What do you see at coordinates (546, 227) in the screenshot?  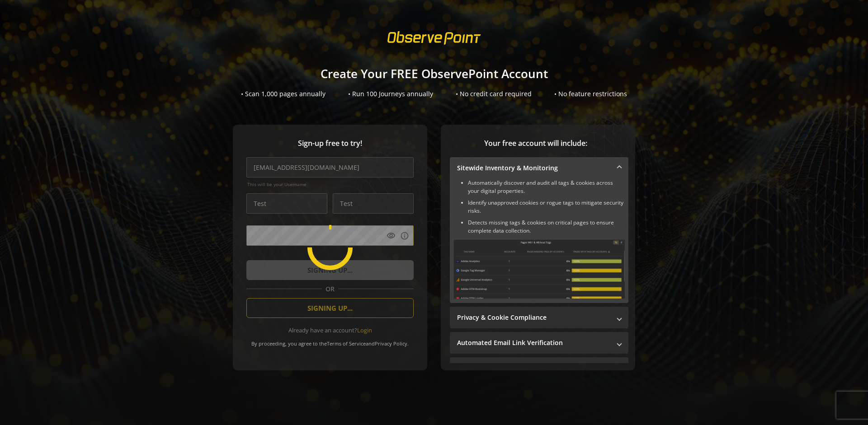 I see `li: Detects missing tags & cookies on critical pages to ensure complete data collection.` at bounding box center [546, 227].